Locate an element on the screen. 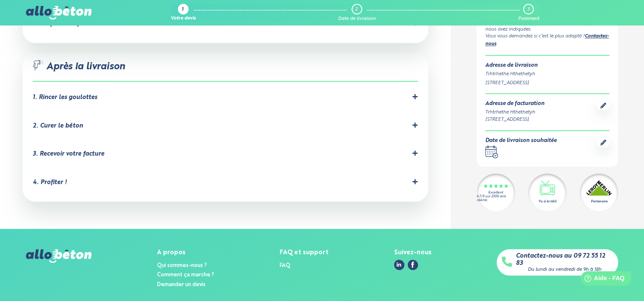 This screenshot has width=644, height=301. div: FAQ et support is located at coordinates (304, 253).